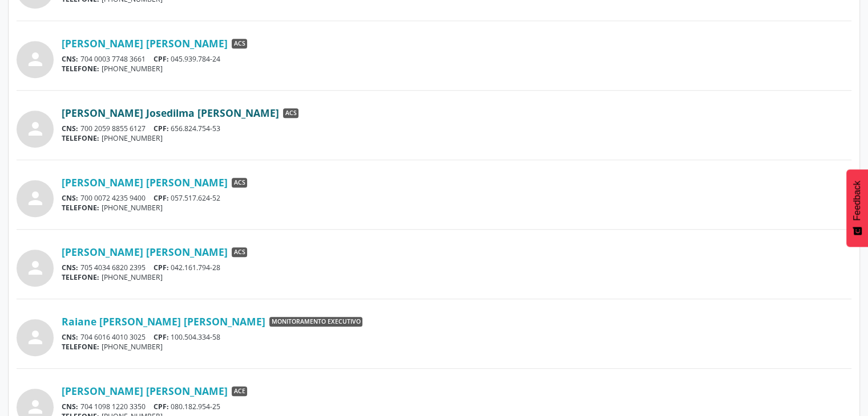 Image resolution: width=868 pixels, height=416 pixels. What do you see at coordinates (456, 337) in the screenshot?
I see `div: 704 6016 4010 3025 100.504.334-58` at bounding box center [456, 337].